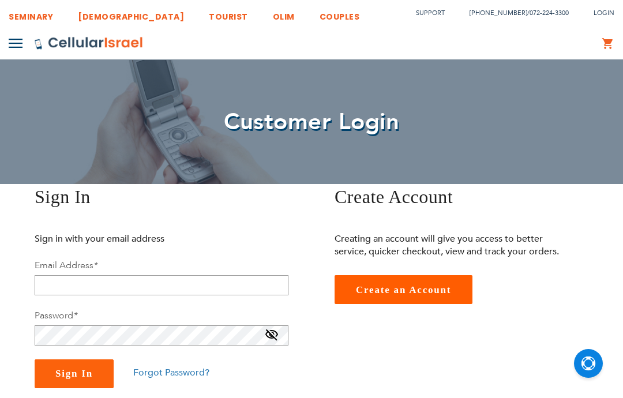 Image resolution: width=623 pixels, height=398 pixels. I want to click on a: TOURIST, so click(229, 13).